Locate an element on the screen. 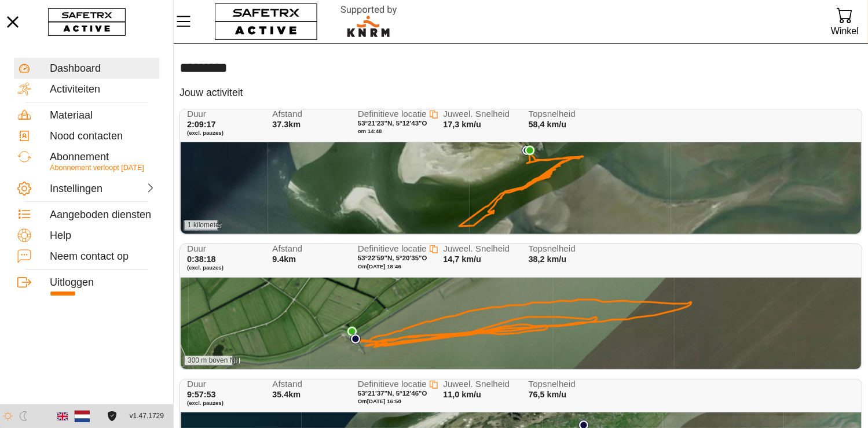 The height and width of the screenshot is (428, 868). span: 35.4km is located at coordinates (286, 395).